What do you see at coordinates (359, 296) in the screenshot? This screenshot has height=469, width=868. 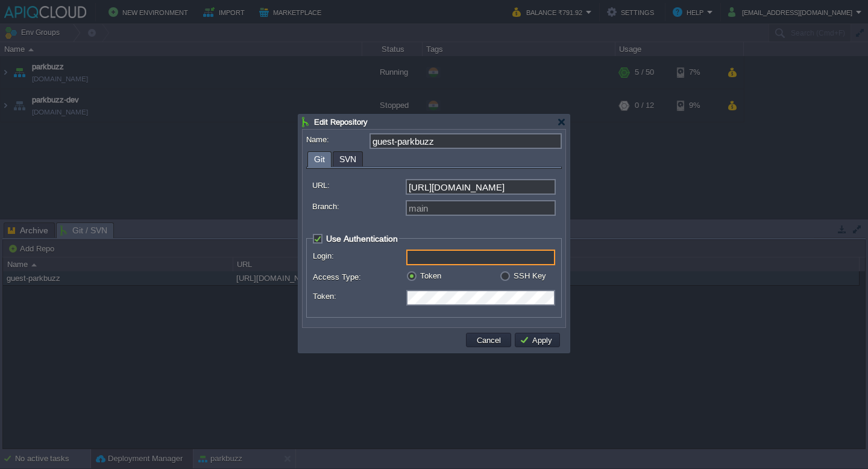 I see `label: Token:` at bounding box center [359, 296].